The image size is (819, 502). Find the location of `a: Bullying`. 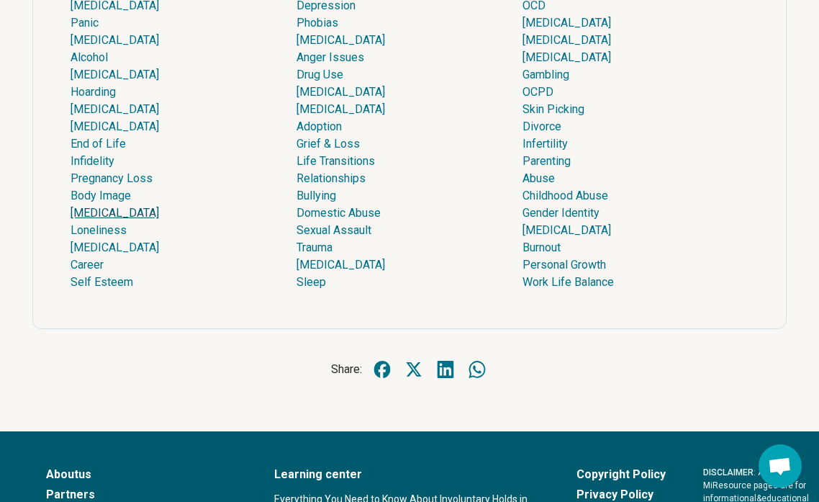

a: Bullying is located at coordinates (316, 195).